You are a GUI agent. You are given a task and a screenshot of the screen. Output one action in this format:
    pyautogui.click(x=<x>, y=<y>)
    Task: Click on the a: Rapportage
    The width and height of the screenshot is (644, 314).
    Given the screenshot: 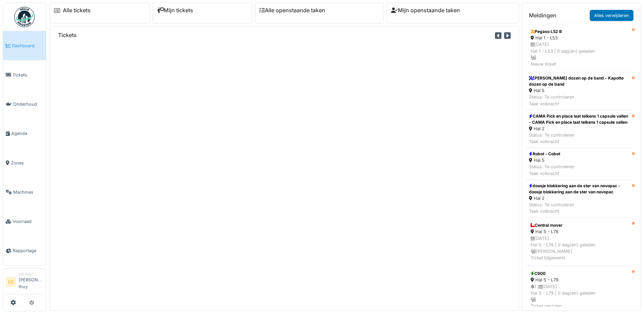 What is the action you would take?
    pyautogui.click(x=25, y=251)
    